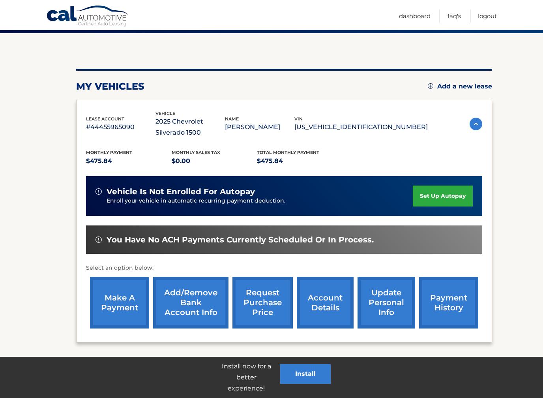 The width and height of the screenshot is (543, 398). What do you see at coordinates (88, 17) in the screenshot?
I see `a: Cal Automotive` at bounding box center [88, 17].